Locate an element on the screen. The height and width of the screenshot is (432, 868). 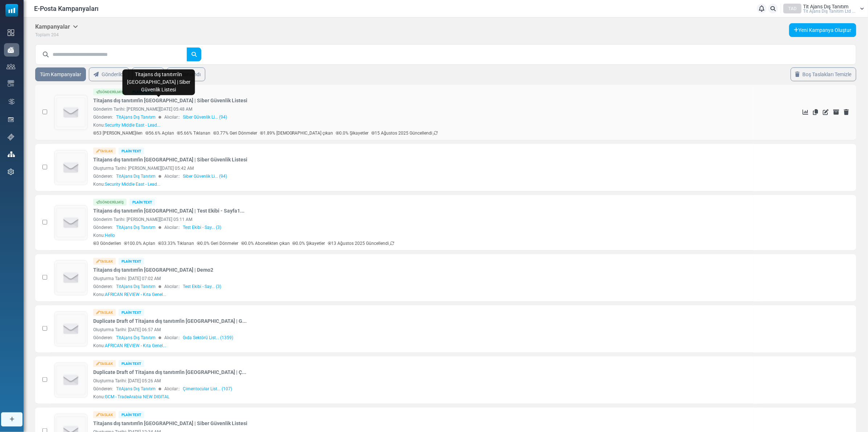
p: 3 Gönderilen is located at coordinates (107, 243).